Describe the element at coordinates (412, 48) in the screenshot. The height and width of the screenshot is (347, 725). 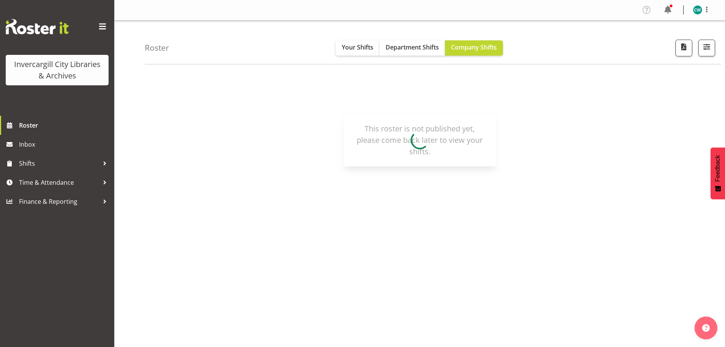
I see `button: Department Shifts` at that location.